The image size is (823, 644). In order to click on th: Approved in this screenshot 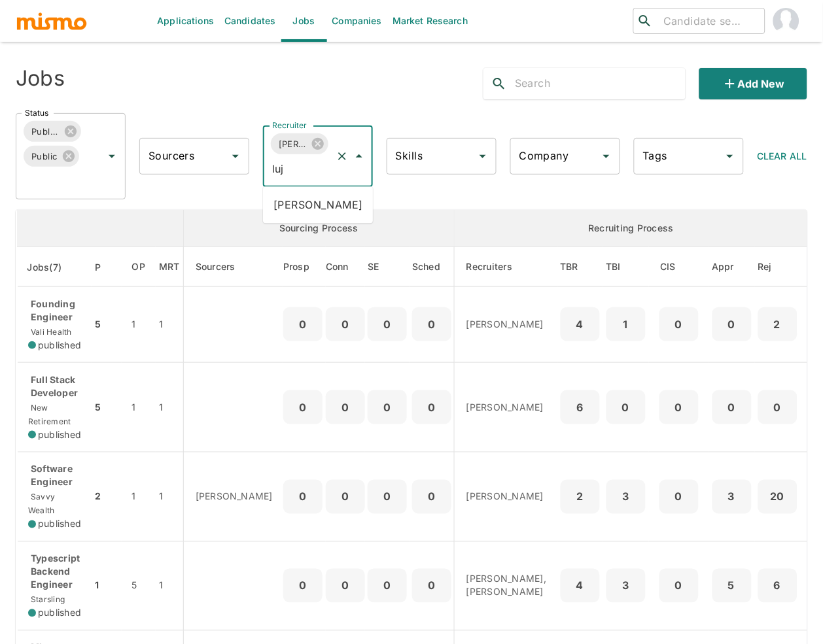, I will do `click(733, 267)`.